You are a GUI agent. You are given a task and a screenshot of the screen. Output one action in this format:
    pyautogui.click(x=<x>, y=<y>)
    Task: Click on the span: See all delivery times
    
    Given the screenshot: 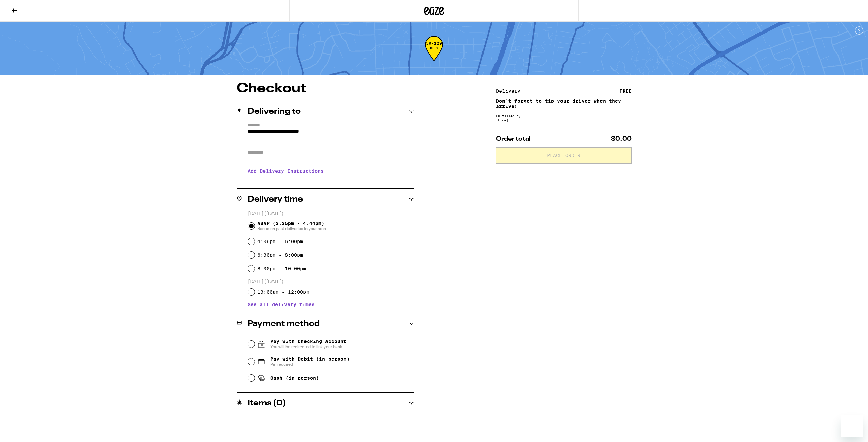 What is the action you would take?
    pyautogui.click(x=281, y=304)
    